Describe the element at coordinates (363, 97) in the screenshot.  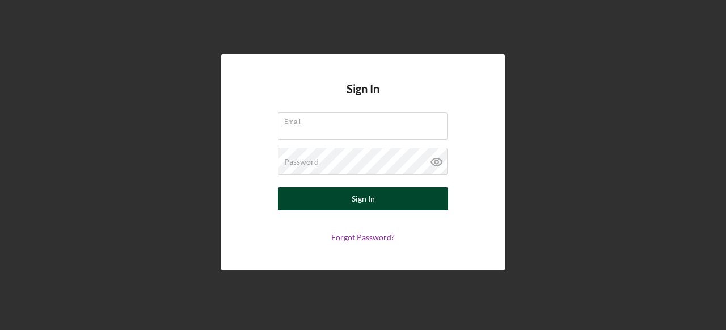
I see `h4: Sign In` at that location.